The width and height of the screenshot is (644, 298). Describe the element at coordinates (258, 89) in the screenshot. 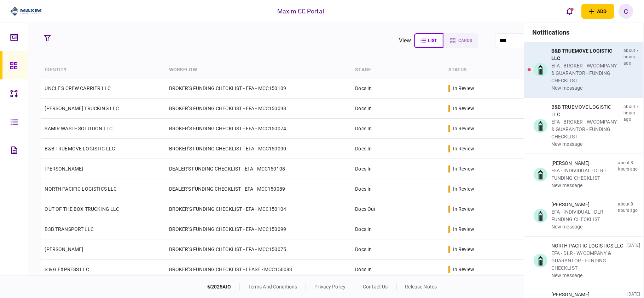

I see `td: BROKER'S FUNDING CHECKLIST - EFA - MCC150109` at that location.